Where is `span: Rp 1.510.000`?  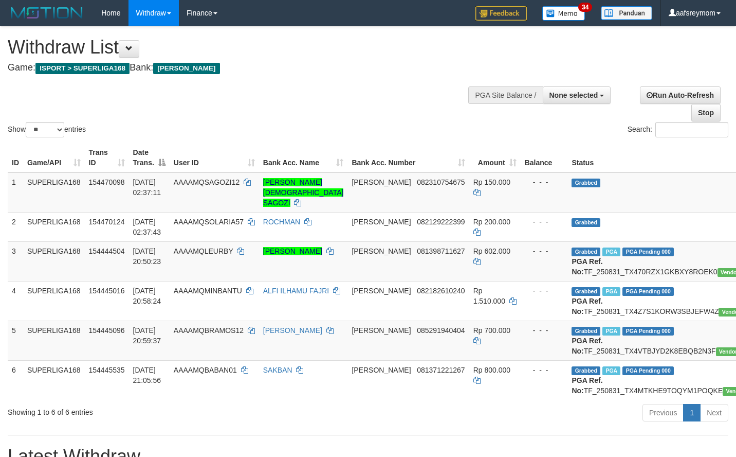
span: Rp 1.510.000 is located at coordinates (489, 296).